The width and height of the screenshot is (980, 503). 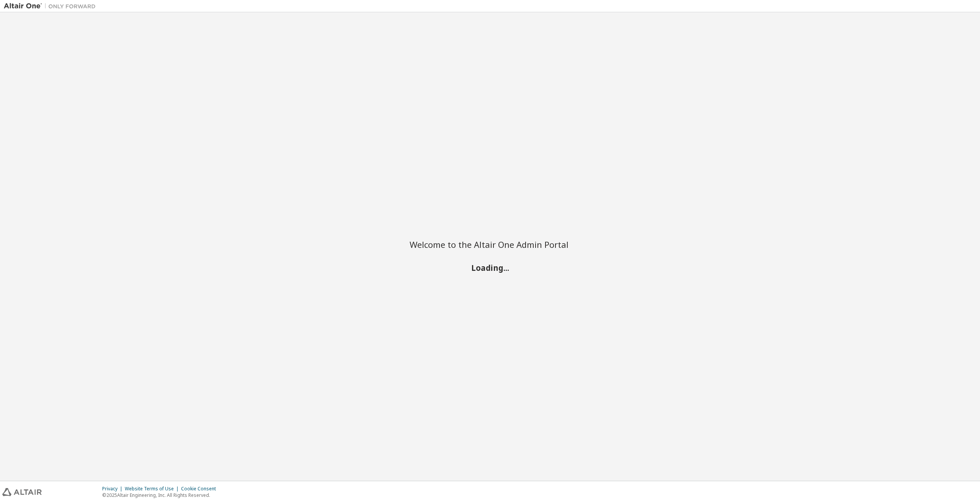 I want to click on h2: Welcome to the Altair One Admin Portal, so click(x=490, y=245).